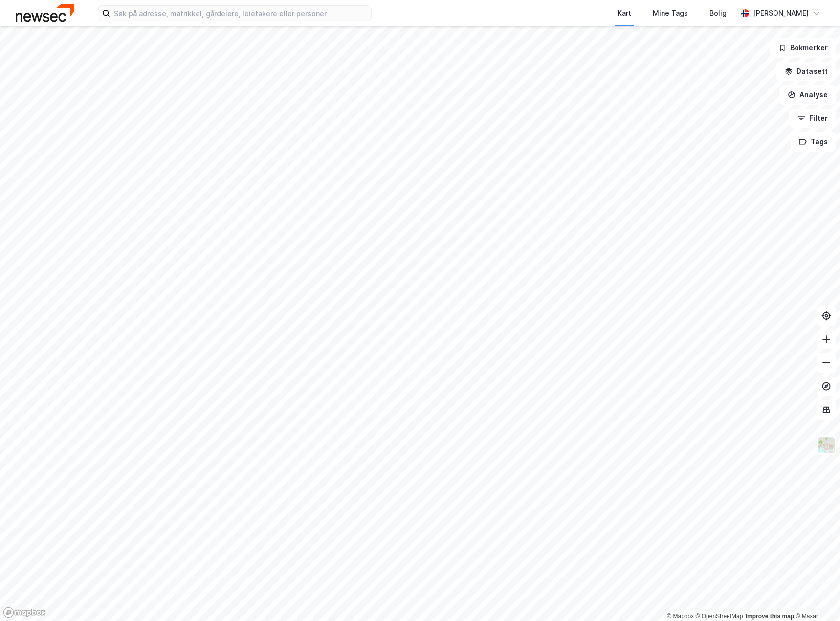 This screenshot has height=621, width=840. Describe the element at coordinates (241, 13) in the screenshot. I see `input: Søk på adresse, matrikkel, gårdeiere, leietakere eller personer` at that location.